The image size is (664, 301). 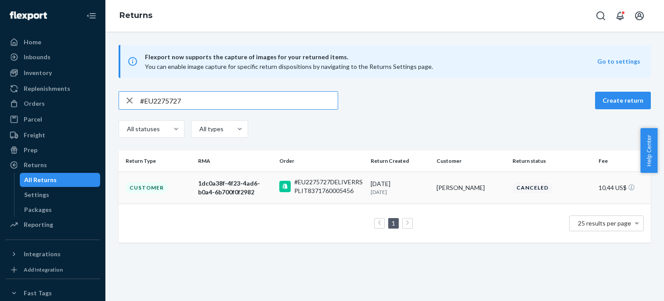 I want to click on span: 25 results per page, so click(x=604, y=223).